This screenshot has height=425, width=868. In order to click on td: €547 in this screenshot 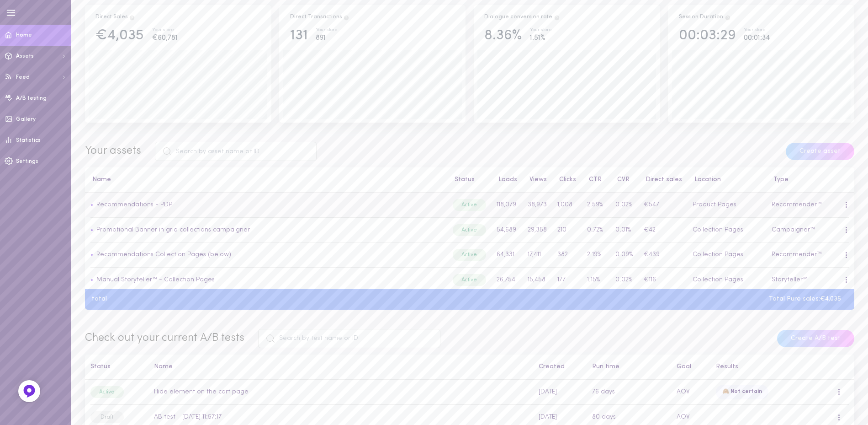, I will do `click(663, 205)`.